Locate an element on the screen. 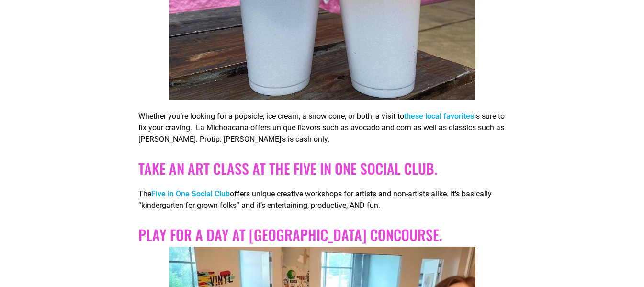 This screenshot has width=644, height=287. p: The offers unique creative workshops for artists and non-artists alike. It’s basically “kindergar... is located at coordinates (322, 200).